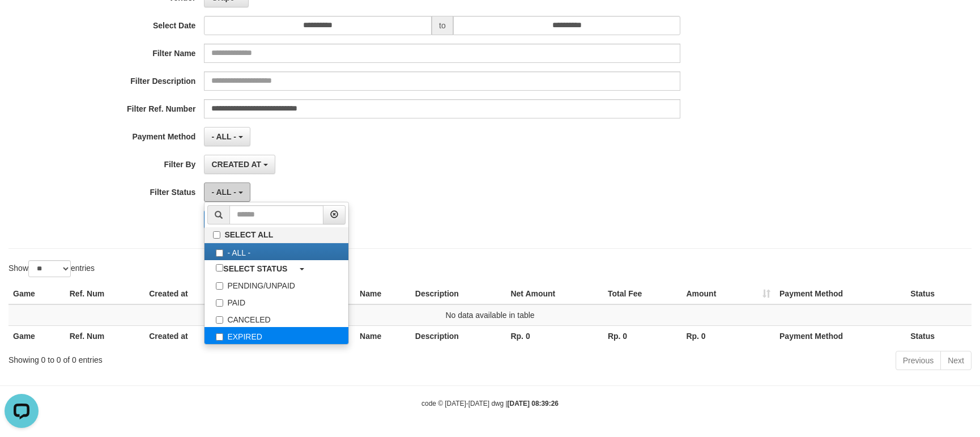 Image resolution: width=980 pixels, height=437 pixels. What do you see at coordinates (199, 335) in the screenshot?
I see `th: Created at` at bounding box center [199, 335].